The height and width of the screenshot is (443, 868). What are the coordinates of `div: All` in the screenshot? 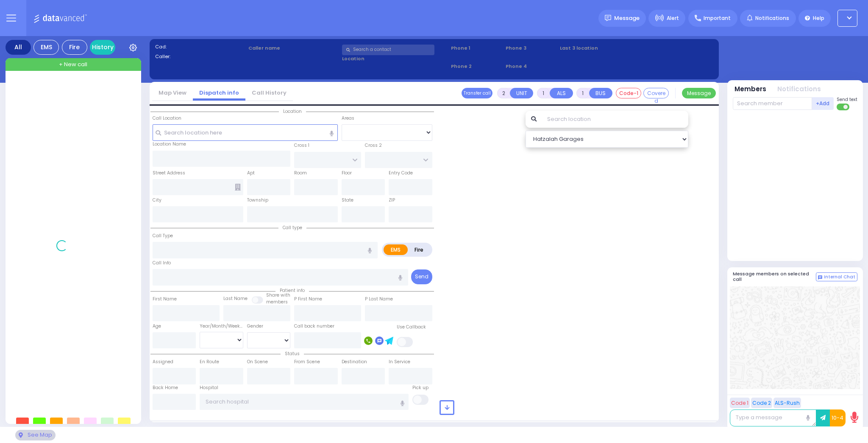 It's located at (18, 47).